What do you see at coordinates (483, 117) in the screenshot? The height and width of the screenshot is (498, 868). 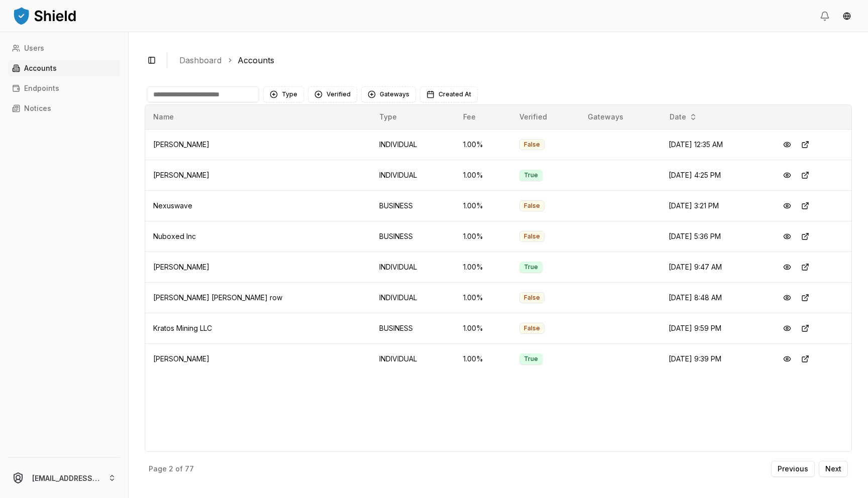 I see `th: Fee` at bounding box center [483, 117].